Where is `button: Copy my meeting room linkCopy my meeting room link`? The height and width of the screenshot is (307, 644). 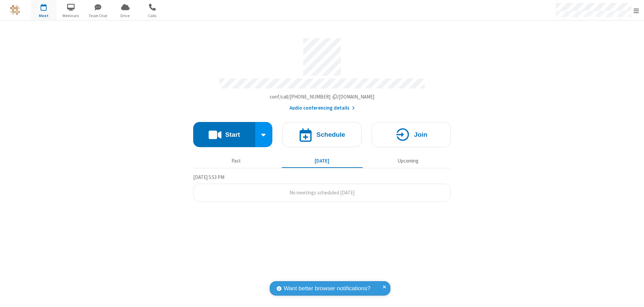 button: Copy my meeting room linkCopy my meeting room link is located at coordinates (322, 97).